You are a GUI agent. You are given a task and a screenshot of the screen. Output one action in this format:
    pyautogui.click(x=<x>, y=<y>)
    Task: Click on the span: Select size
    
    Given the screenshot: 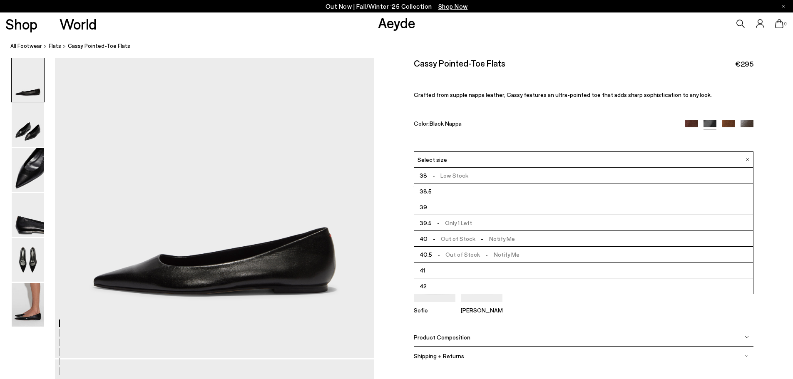 What is the action you would take?
    pyautogui.click(x=432, y=159)
    